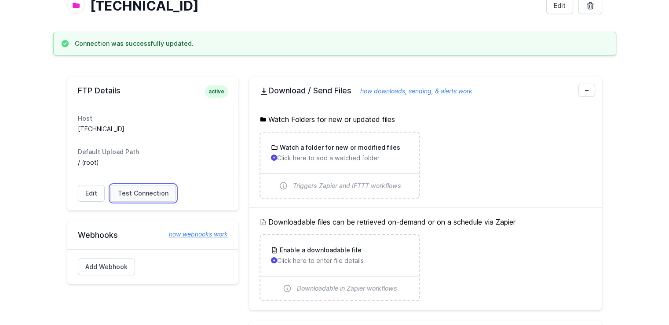 This screenshot has width=669, height=325. Describe the element at coordinates (91, 193) in the screenshot. I see `a: Edit` at that location.